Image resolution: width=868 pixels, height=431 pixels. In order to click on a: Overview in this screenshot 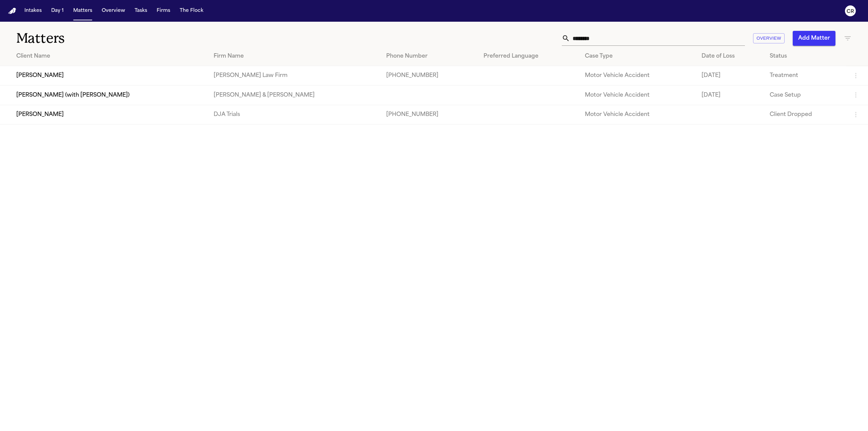, I will do `click(114, 11)`.